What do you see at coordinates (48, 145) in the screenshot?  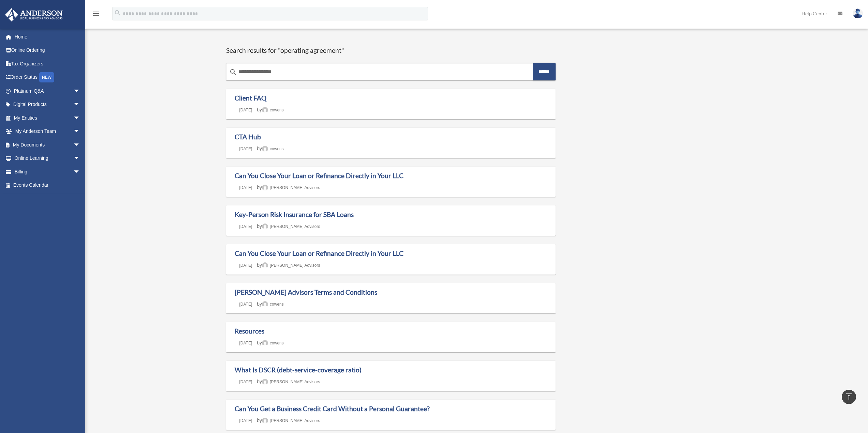 I see `a: My Documentsarrow_drop_down` at bounding box center [48, 145].